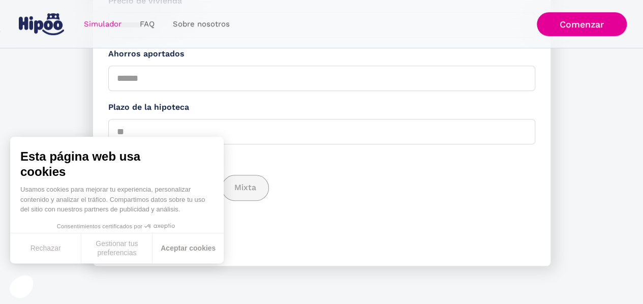 Image resolution: width=643 pixels, height=304 pixels. I want to click on label: Ahorros aportados, so click(322, 54).